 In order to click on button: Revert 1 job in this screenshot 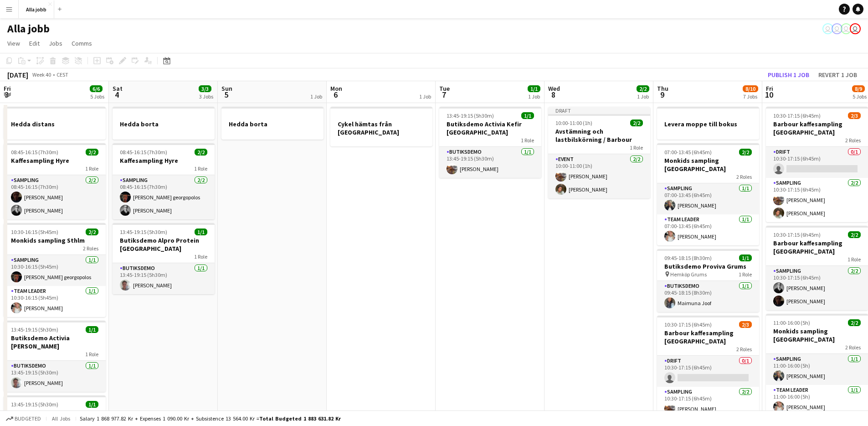, I will do `click(837, 75)`.